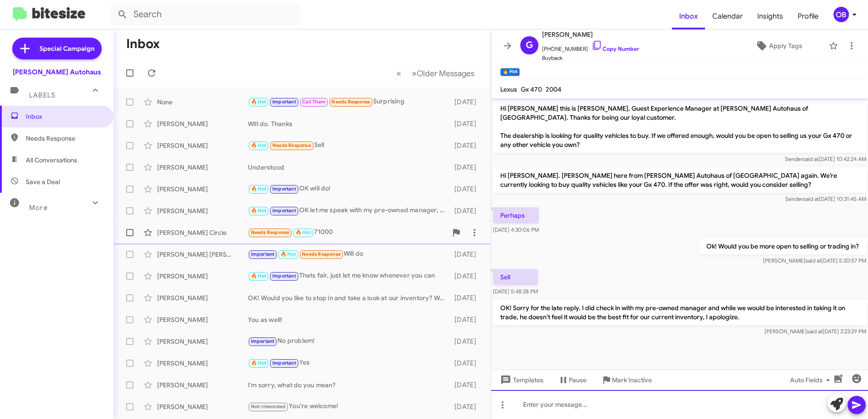 This screenshot has height=419, width=868. What do you see at coordinates (577, 380) in the screenshot?
I see `span: Pause` at bounding box center [577, 380].